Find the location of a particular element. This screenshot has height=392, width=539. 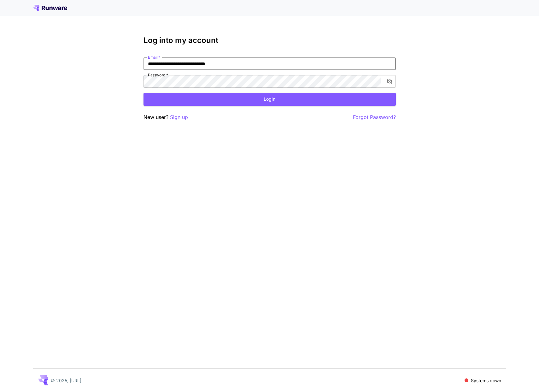

button: Login is located at coordinates (270, 99).